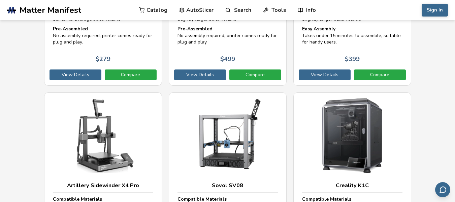 This screenshot has height=202, width=455. What do you see at coordinates (435, 10) in the screenshot?
I see `button: Sign In` at bounding box center [435, 10].